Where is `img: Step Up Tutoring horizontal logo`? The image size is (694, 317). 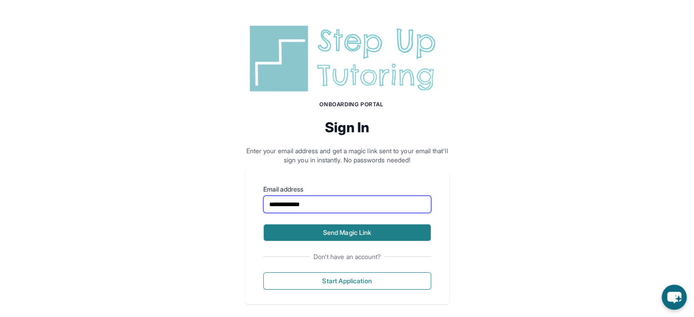
img: Step Up Tutoring horizontal logo is located at coordinates (347, 58).